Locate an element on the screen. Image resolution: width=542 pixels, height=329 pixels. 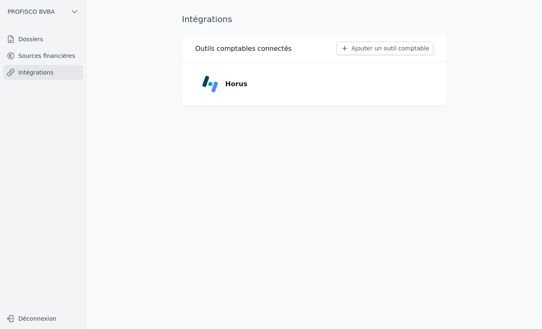
a: Horus is located at coordinates (314, 84).